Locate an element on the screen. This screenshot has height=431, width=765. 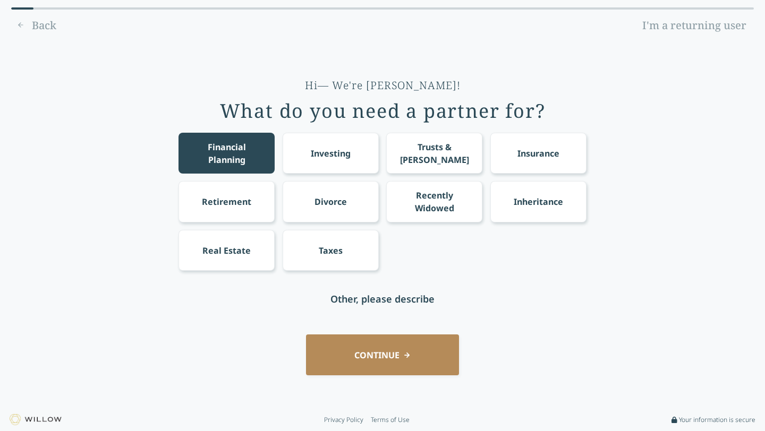
div: Inheritance is located at coordinates (538, 202).